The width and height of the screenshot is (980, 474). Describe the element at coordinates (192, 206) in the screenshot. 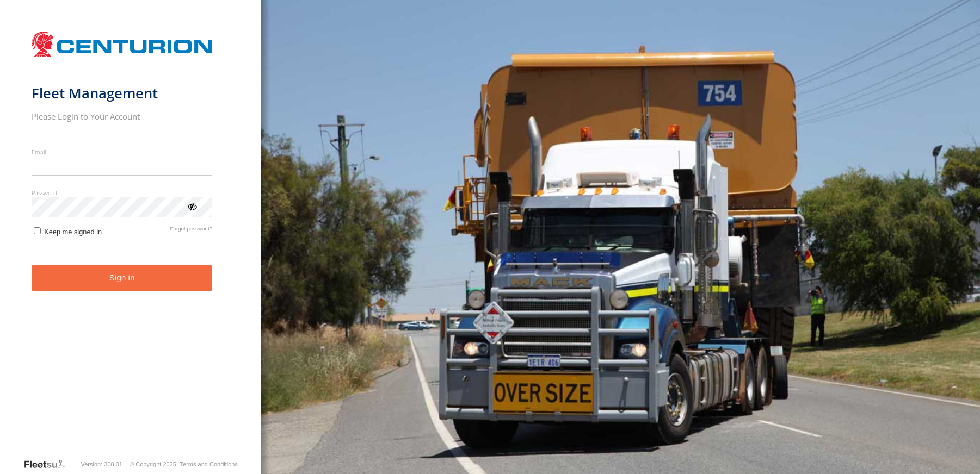

I see `div: ViewPassword` at that location.